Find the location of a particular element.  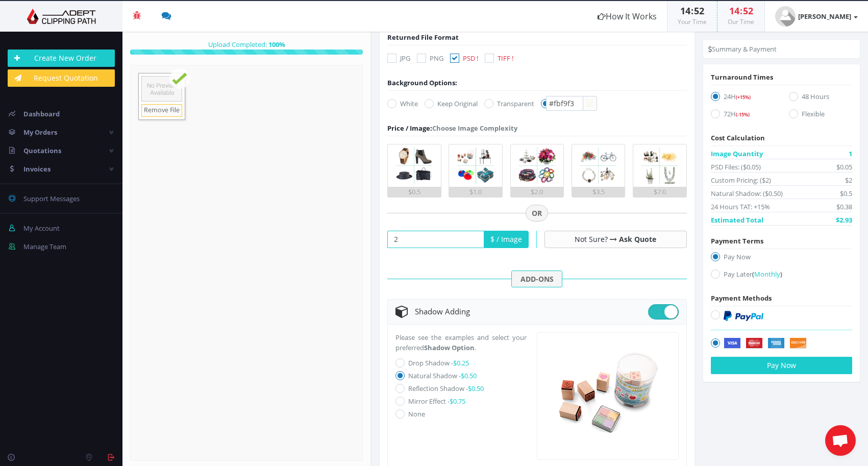

div: Open chat is located at coordinates (841, 441).